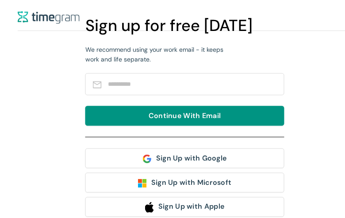 Image resolution: width=345 pixels, height=218 pixels. Describe the element at coordinates (142, 183) in the screenshot. I see `img: microsoft_symbol.svg.7adfcf4148f1340ac07bbd622f15fa9b.svg` at that location.